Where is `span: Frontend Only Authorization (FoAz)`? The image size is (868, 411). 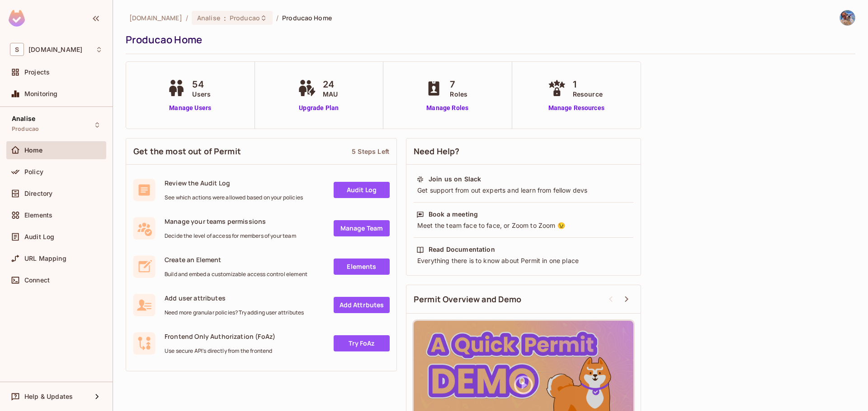 span: Frontend Only Authorization (FoAz) is located at coordinates (220, 337).